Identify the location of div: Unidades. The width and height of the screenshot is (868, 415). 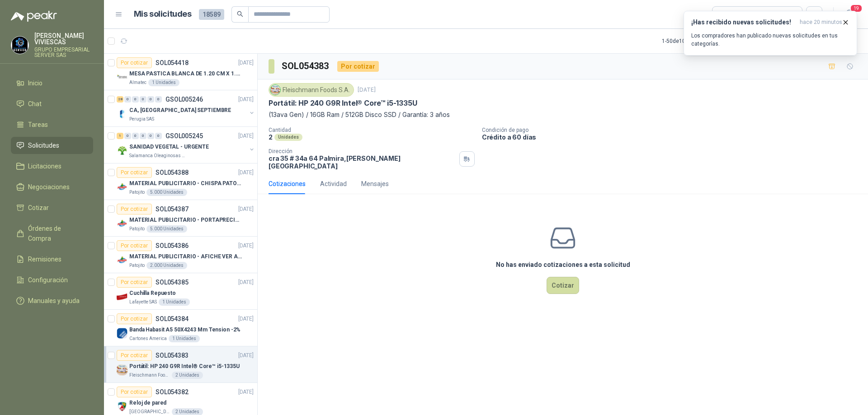
(288, 137).